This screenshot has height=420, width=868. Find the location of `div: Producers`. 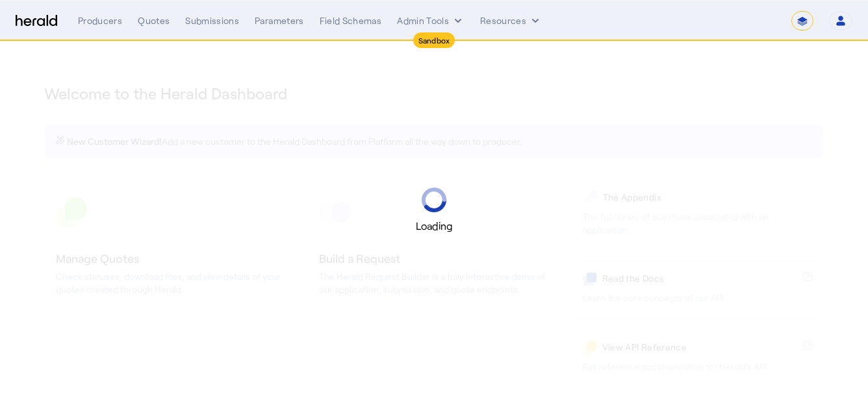

div: Producers is located at coordinates (100, 21).